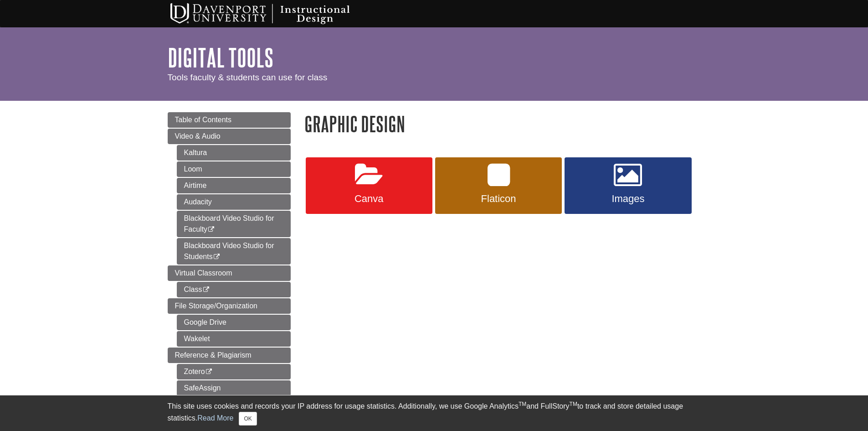 Image resolution: width=868 pixels, height=431 pixels. I want to click on a: Blackboard Video Studio for Faculty, so click(234, 224).